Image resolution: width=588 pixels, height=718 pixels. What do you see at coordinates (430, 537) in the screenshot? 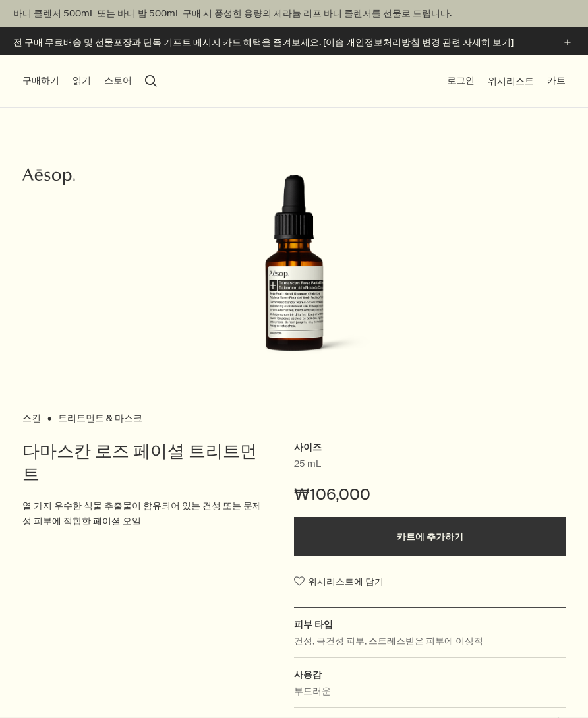
I see `button: 카트에 추가하기 - ₩106,000` at bounding box center [430, 537].